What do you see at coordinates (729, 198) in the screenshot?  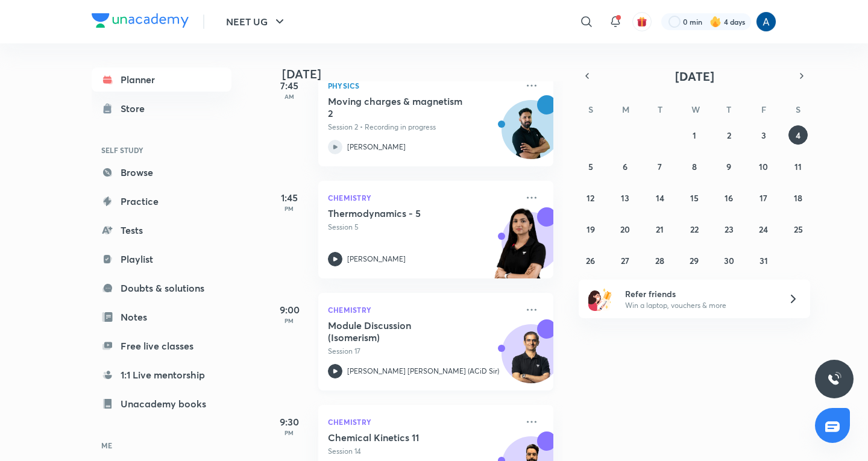 I see `abbr: October 16, 2025` at bounding box center [729, 198].